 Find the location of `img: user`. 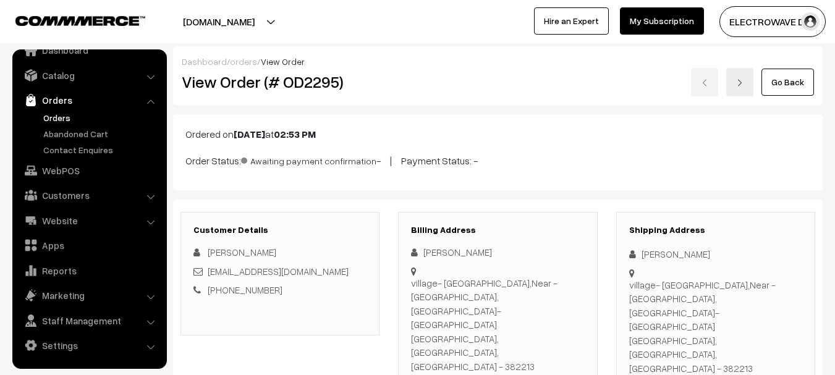

img: user is located at coordinates (810, 22).